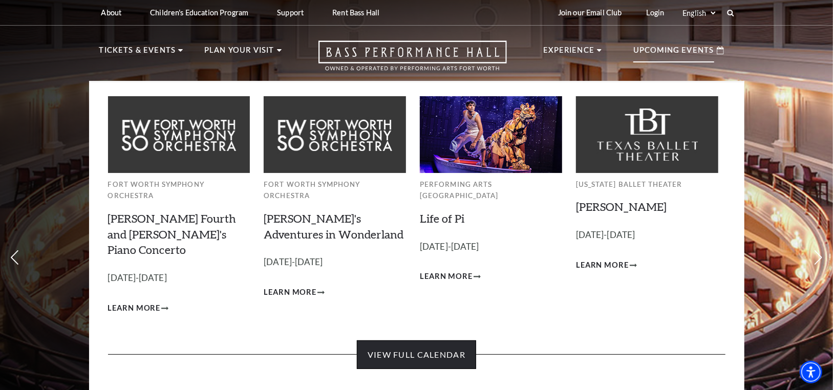 This screenshot has height=390, width=833. Describe the element at coordinates (674, 53) in the screenshot. I see `p: Upcoming Events` at that location.